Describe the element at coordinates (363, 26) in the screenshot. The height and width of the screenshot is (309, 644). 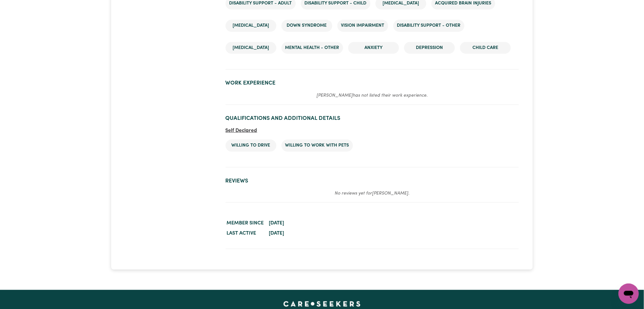
I see `li: Vision impairment` at that location.